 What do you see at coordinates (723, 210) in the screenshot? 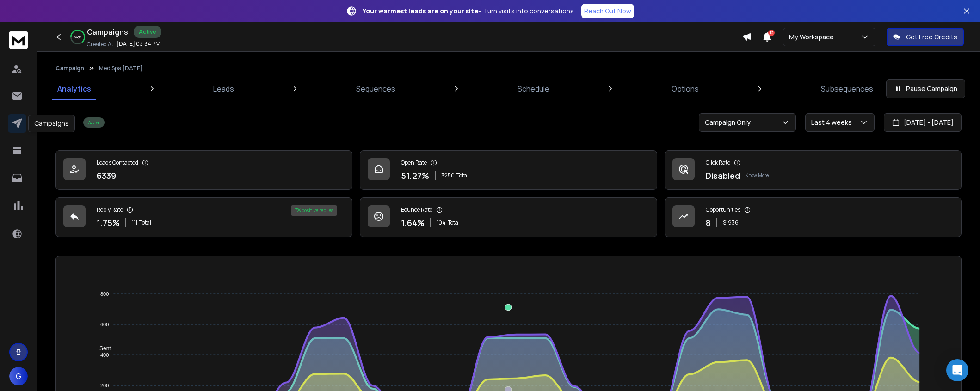
I see `p: Opportunities` at bounding box center [723, 210].